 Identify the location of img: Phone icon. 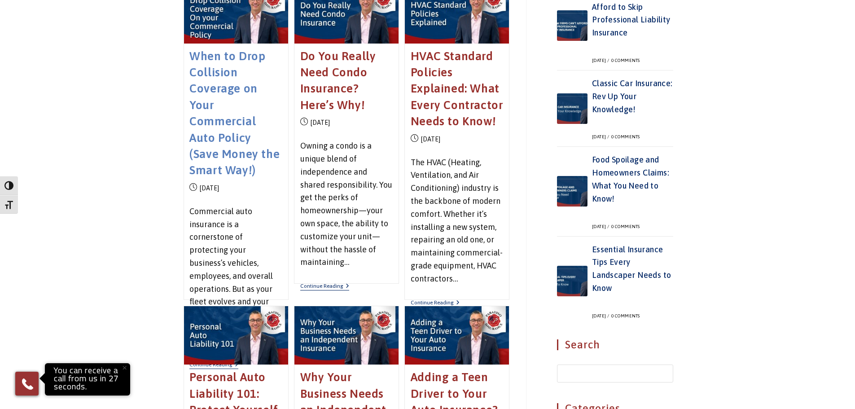
(27, 384).